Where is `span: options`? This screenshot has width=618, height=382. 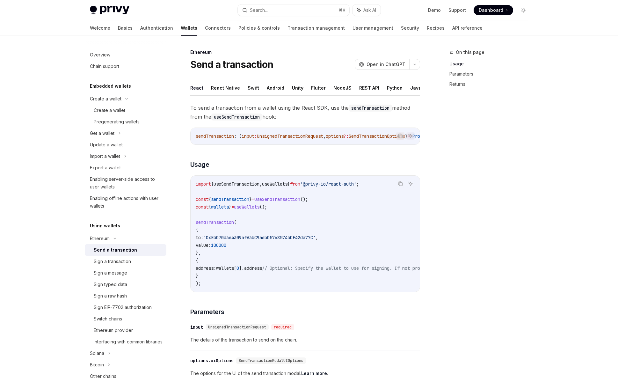 span: options is located at coordinates (335, 136).